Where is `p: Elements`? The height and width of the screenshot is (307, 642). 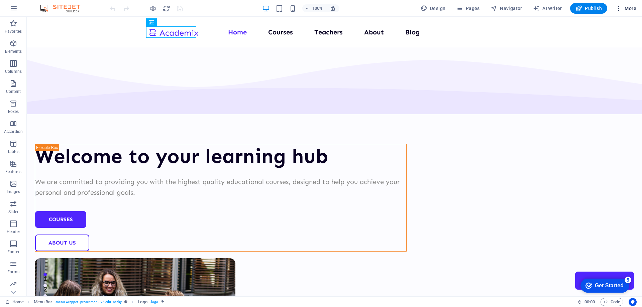 p: Elements is located at coordinates (13, 52).